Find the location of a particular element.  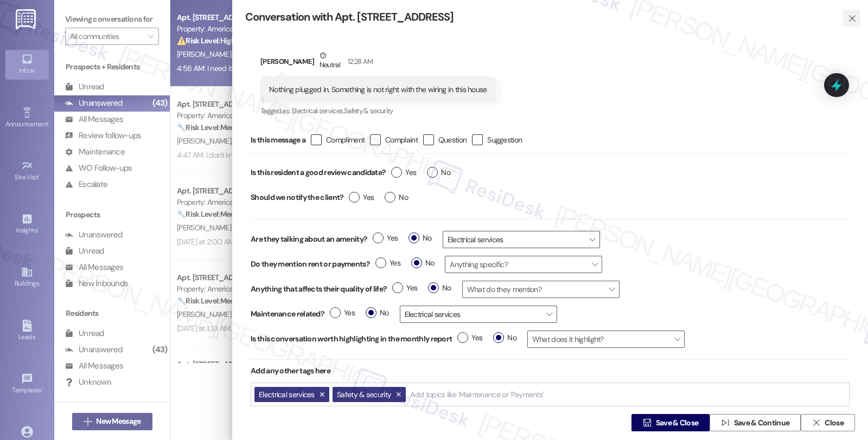

button: Save & Close is located at coordinates (670, 423).